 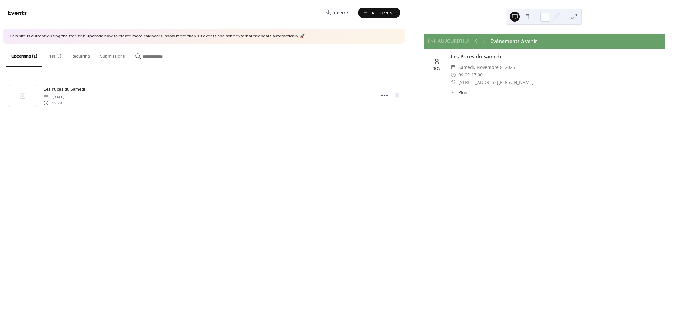 I want to click on button: Recurring, so click(x=81, y=55).